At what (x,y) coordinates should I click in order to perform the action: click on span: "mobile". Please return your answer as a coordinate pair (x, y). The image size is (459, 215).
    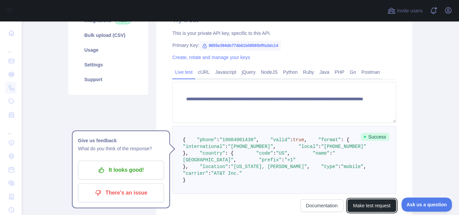
    Looking at the image, I should click on (352, 167).